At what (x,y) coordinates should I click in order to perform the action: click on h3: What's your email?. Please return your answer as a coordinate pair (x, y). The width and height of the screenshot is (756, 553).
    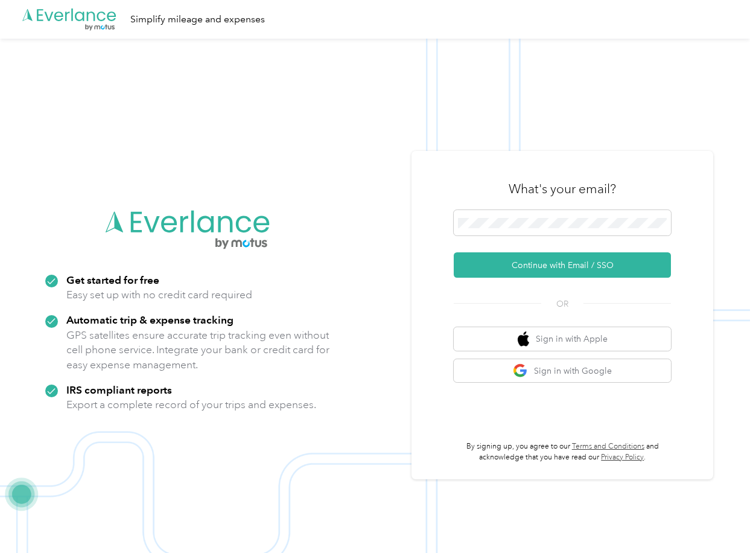
    Looking at the image, I should click on (562, 189).